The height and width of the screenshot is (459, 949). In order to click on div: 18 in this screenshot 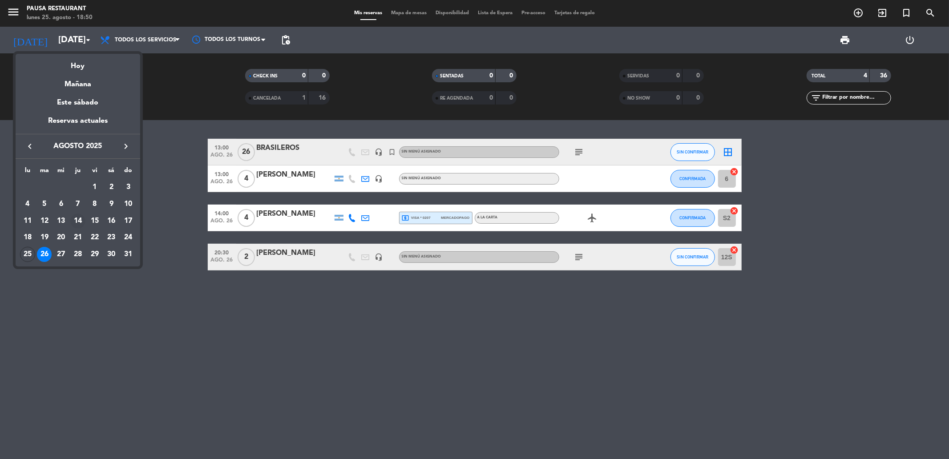, I will do `click(28, 238)`.